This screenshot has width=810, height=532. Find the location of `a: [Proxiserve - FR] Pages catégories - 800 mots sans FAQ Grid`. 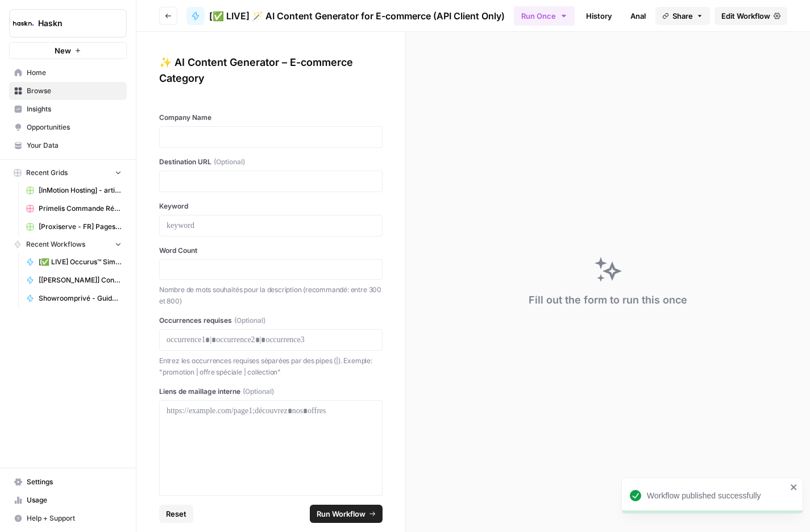

a: [Proxiserve - FR] Pages catégories - 800 mots sans FAQ Grid is located at coordinates (74, 227).